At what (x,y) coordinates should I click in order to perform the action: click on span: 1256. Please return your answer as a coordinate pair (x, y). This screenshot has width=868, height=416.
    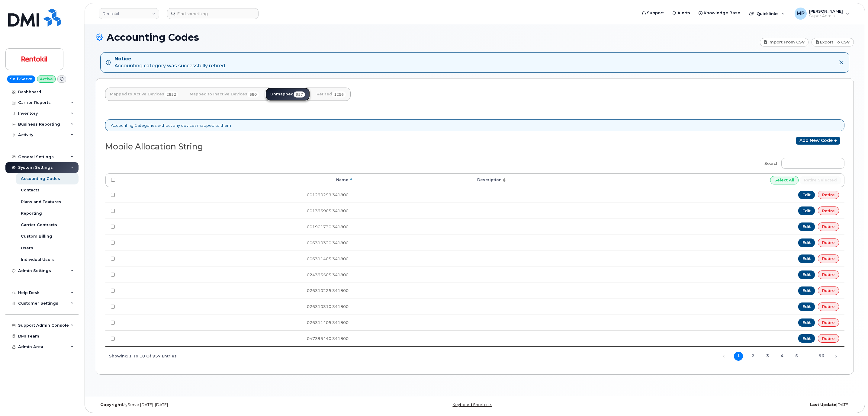
    Looking at the image, I should click on (339, 94).